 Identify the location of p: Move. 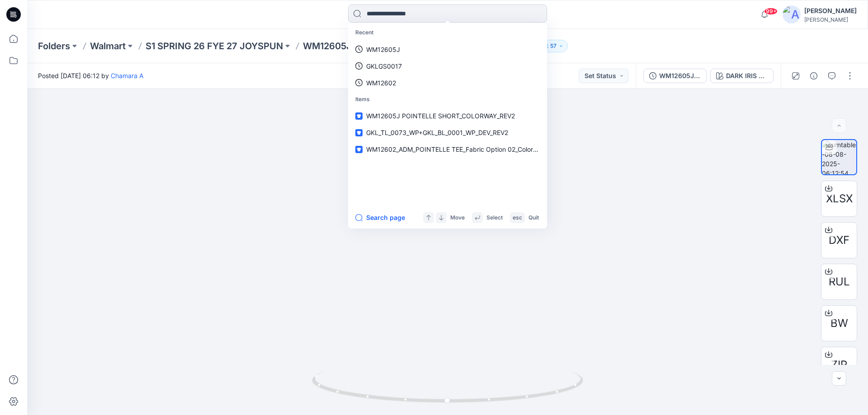
(457, 218).